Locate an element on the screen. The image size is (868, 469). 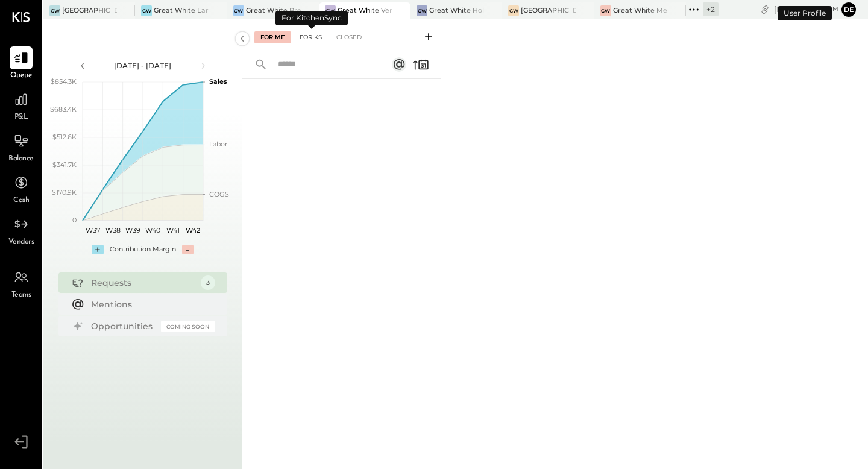
div: Great White Larchmont is located at coordinates (181, 11).